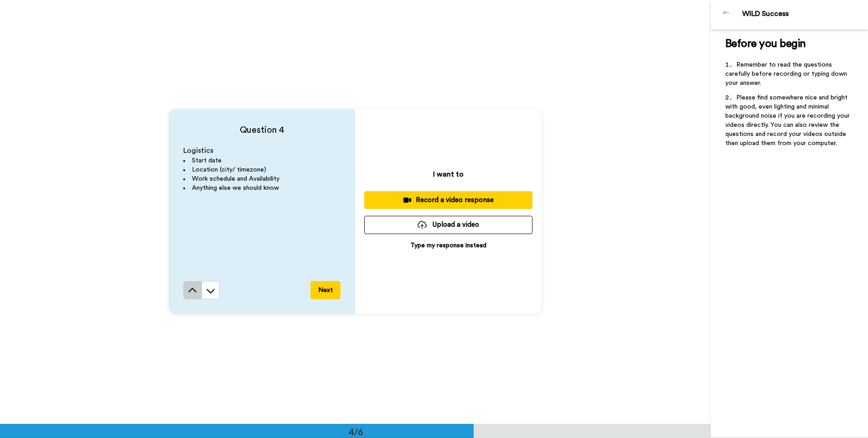  What do you see at coordinates (236, 179) in the screenshot?
I see `span: Work schedule and Availability` at bounding box center [236, 179].